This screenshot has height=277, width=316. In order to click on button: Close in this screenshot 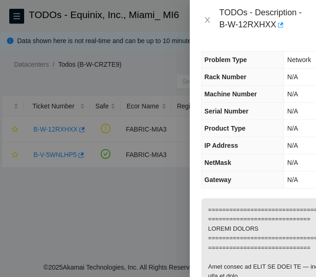, I will do `click(207, 20)`.